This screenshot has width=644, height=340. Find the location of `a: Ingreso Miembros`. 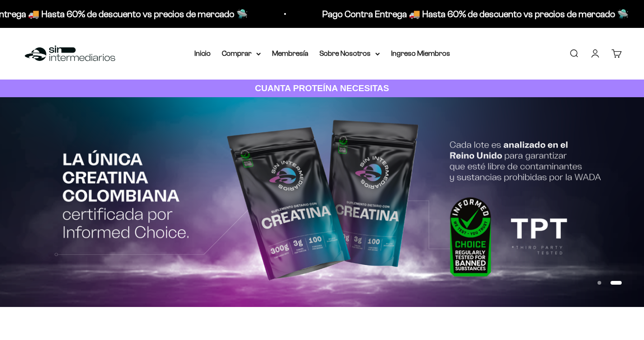

a: Ingreso Miembros is located at coordinates (420, 53).